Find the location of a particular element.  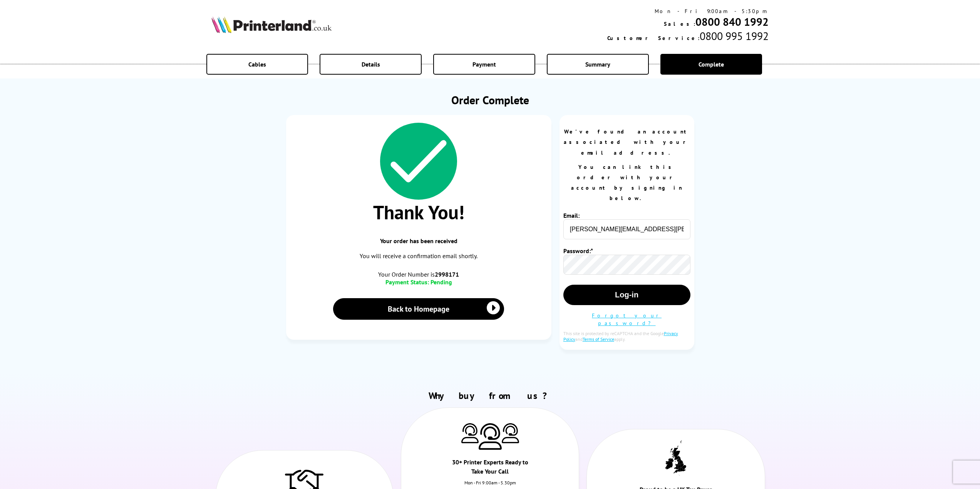

a: Back to Homepage is located at coordinates (418, 309).